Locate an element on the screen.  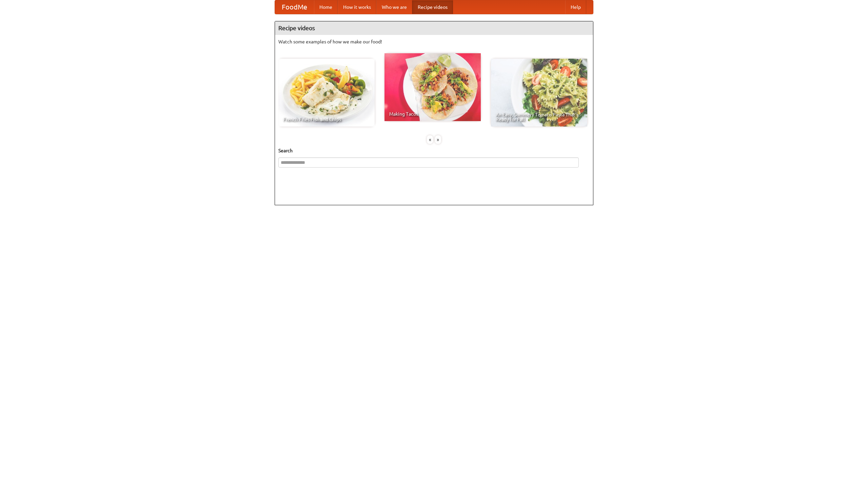
h4: Recipe videos is located at coordinates (434, 28).